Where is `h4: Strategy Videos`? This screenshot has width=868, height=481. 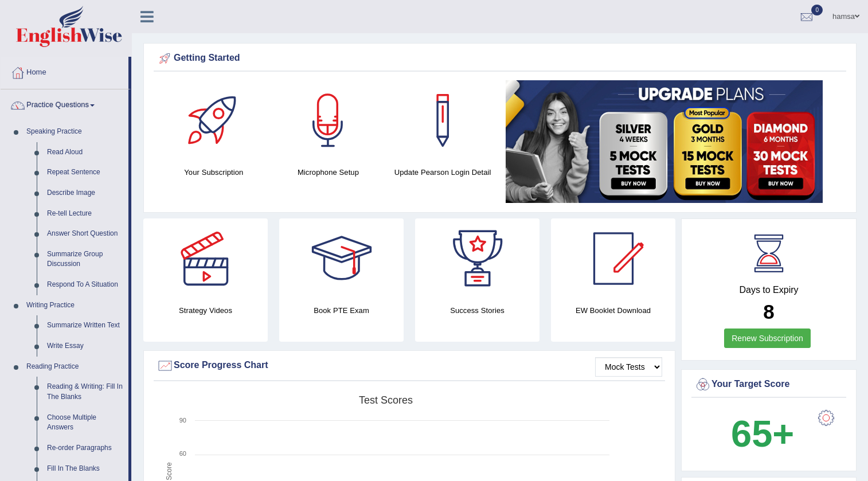 h4: Strategy Videos is located at coordinates (205, 310).